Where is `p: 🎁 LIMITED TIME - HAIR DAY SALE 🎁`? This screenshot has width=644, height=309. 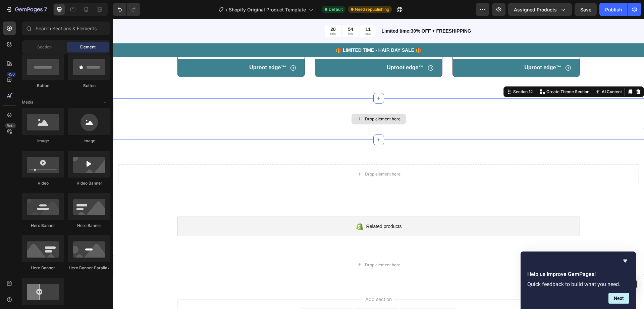
p: 🎁 LIMITED TIME - HAIR DAY SALE 🎁 is located at coordinates (265, 31).